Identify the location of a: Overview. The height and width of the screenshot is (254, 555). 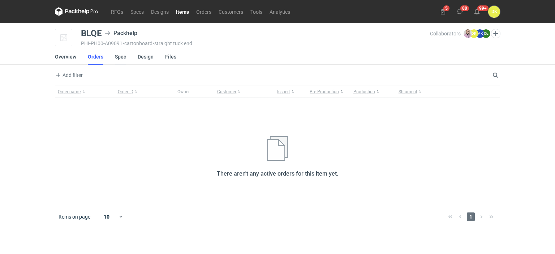
(65, 57).